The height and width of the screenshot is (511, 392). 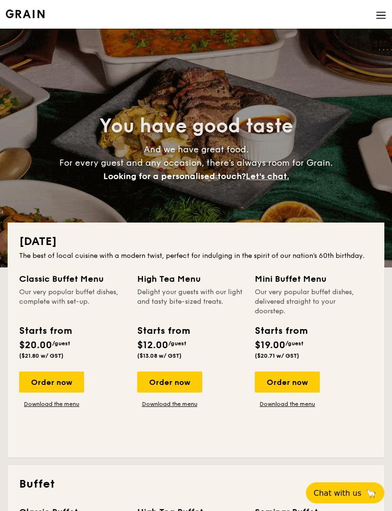 I want to click on span: And we have great food. For every guest and any occasion, there’s always room for Grain., so click(x=196, y=163).